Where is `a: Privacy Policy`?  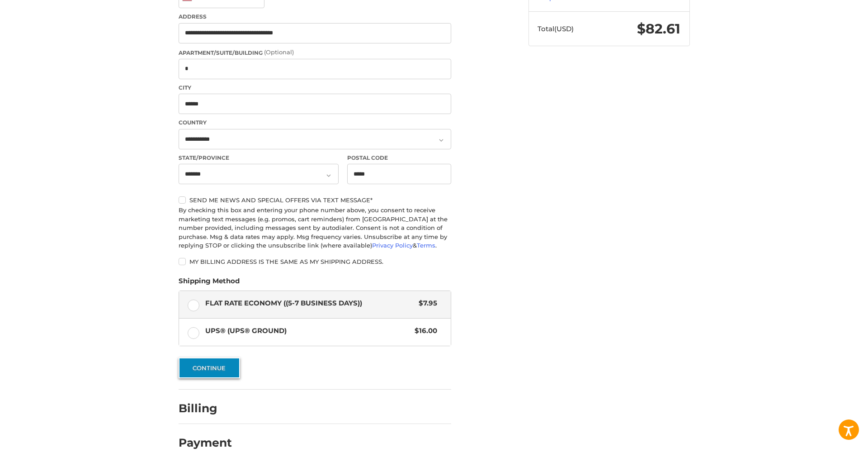 a: Privacy Policy is located at coordinates (393, 245).